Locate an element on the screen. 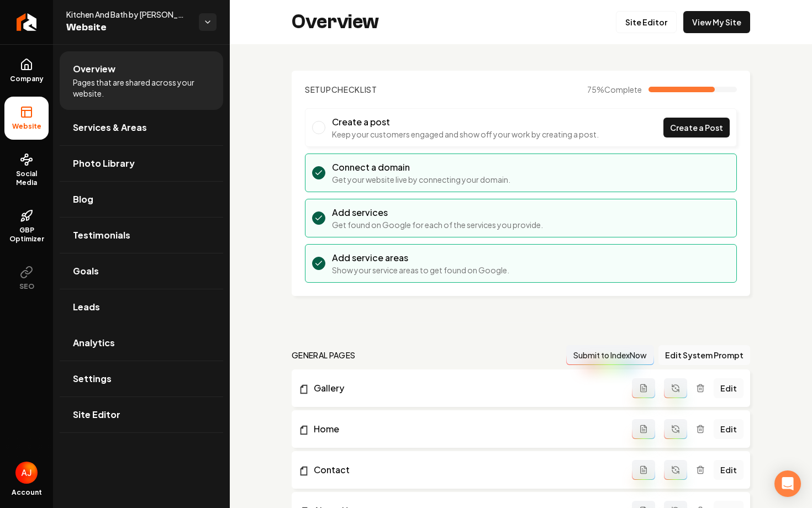 The image size is (812, 508). a: Home is located at coordinates (465, 430).